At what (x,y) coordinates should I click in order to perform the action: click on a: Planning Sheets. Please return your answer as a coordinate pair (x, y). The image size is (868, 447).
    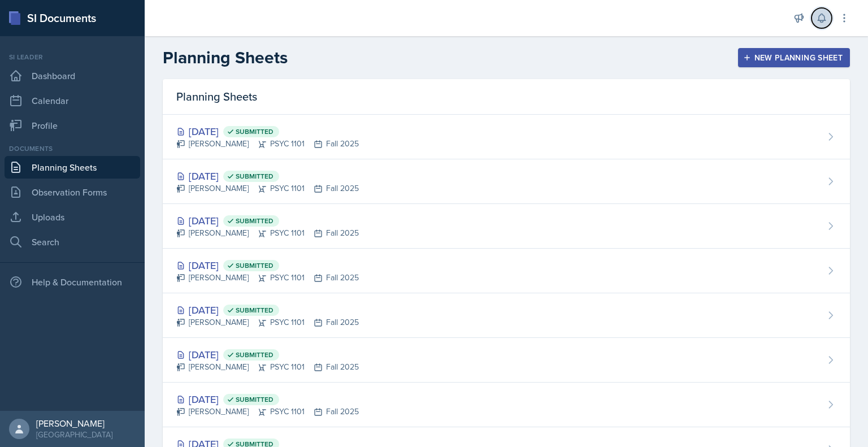
    Looking at the image, I should click on (72, 167).